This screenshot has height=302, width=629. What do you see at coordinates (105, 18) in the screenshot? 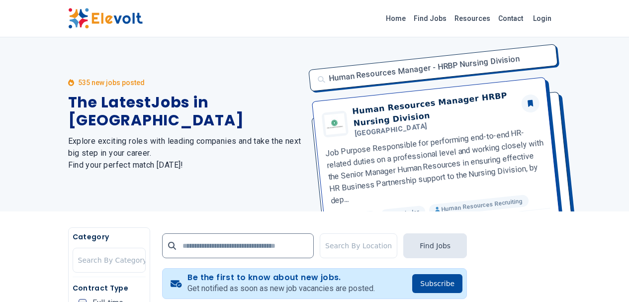
I see `img: Elevolt` at bounding box center [105, 18].